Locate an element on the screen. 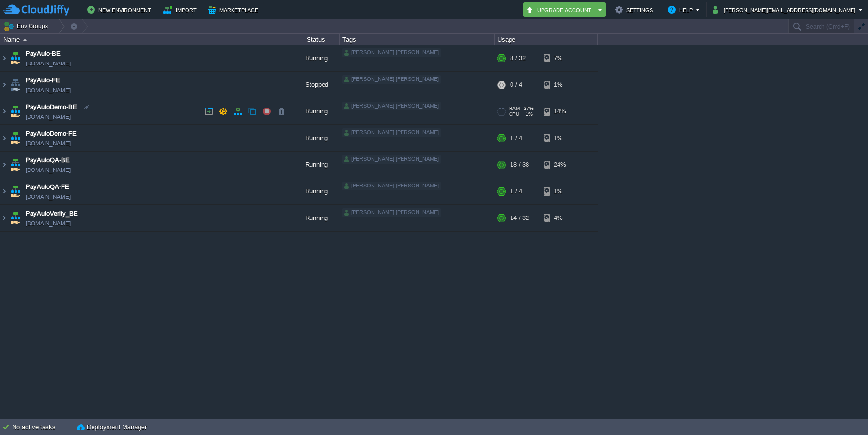  button: Deployment Manager is located at coordinates (112, 427).